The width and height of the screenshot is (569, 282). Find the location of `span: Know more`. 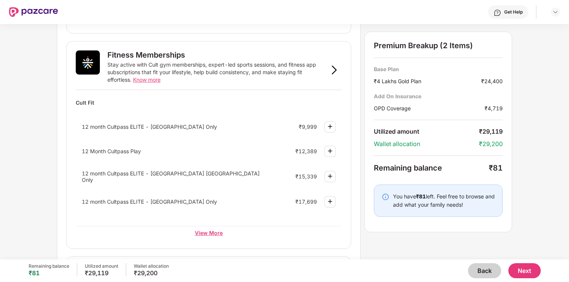

span: Know more is located at coordinates (147, 79).